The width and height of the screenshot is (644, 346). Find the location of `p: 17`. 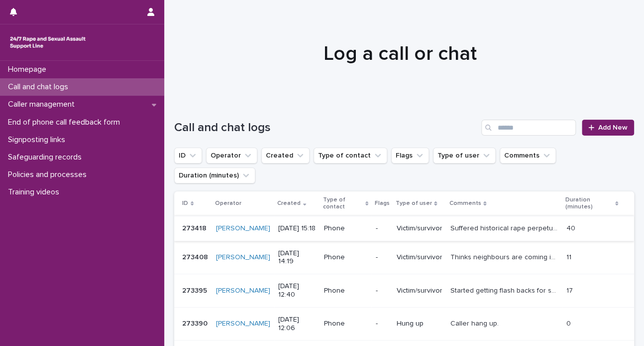

p: 17 is located at coordinates (570, 289).